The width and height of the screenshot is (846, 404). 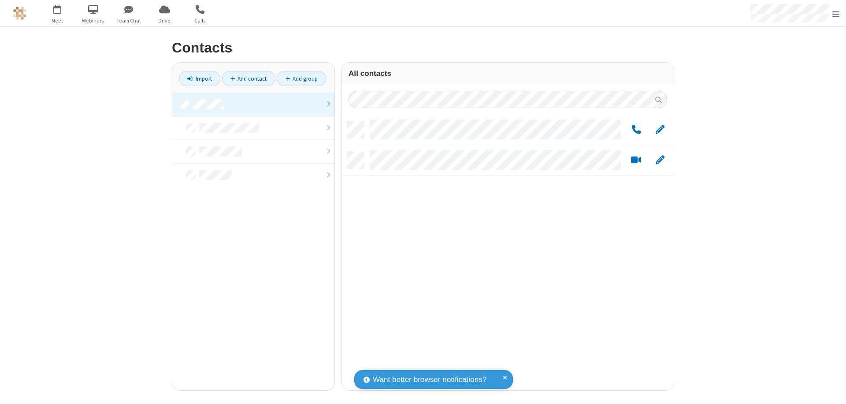 What do you see at coordinates (129, 21) in the screenshot?
I see `span: Team Chat` at bounding box center [129, 21].